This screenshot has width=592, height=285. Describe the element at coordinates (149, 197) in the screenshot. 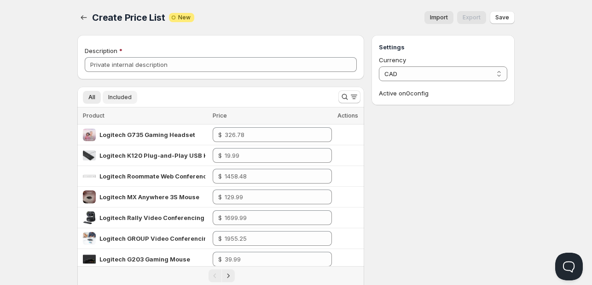

I see `div: Logitech MX Anywhere 3S Mouse` at that location.